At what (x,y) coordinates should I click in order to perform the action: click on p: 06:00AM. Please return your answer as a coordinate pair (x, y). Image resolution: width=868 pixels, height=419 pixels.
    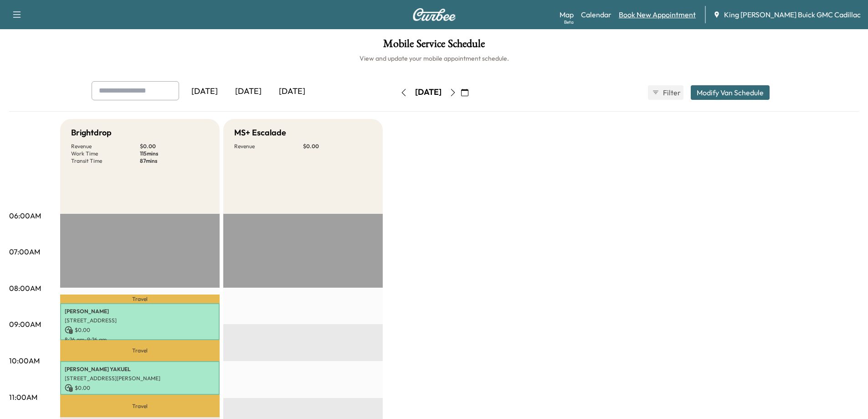
    Looking at the image, I should click on (25, 216).